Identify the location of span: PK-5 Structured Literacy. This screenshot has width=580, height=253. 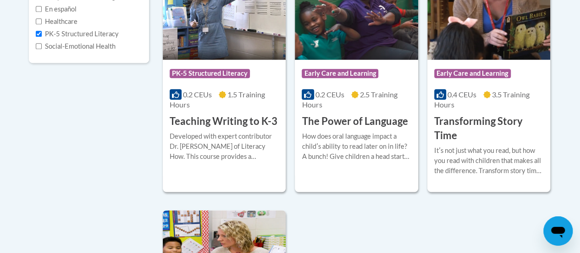
(210, 73).